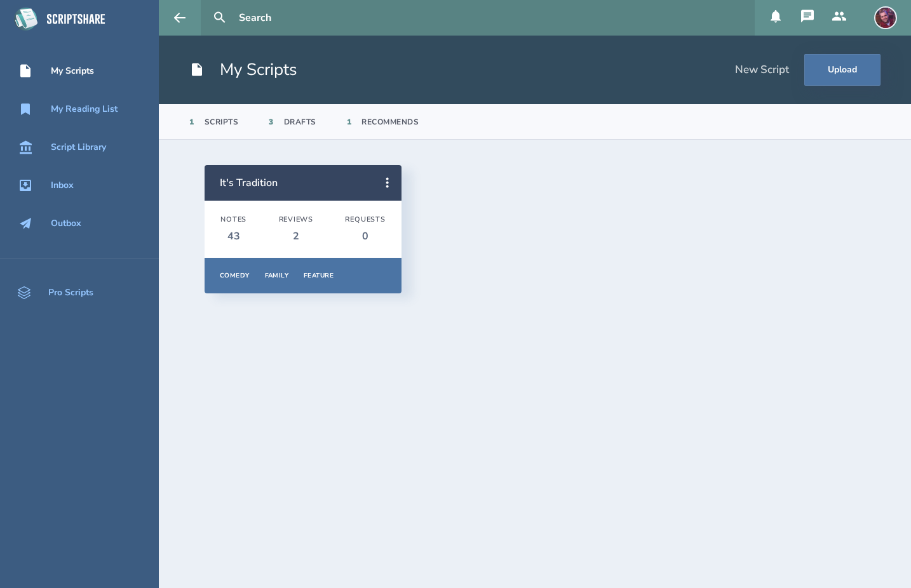  Describe the element at coordinates (296, 236) in the screenshot. I see `div: 2` at that location.